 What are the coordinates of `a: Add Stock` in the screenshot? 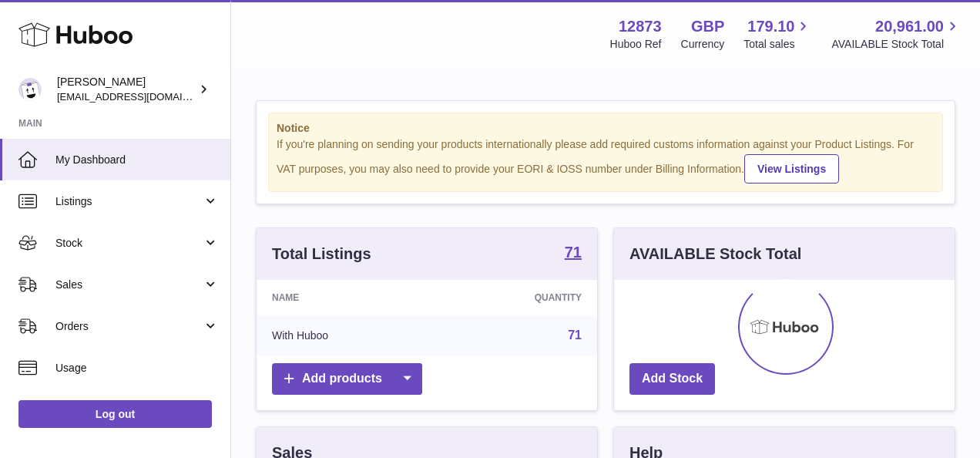 It's located at (672, 378).